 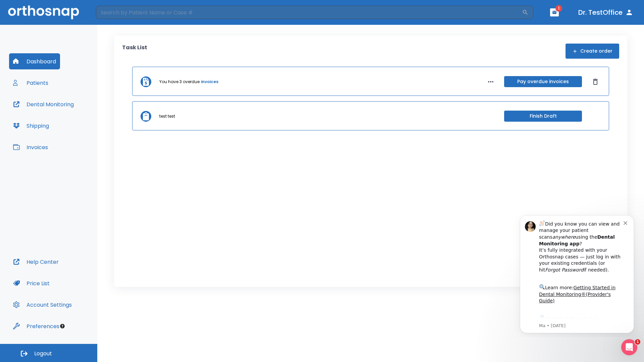 What do you see at coordinates (36, 262) in the screenshot?
I see `a: Help Center` at bounding box center [36, 262].